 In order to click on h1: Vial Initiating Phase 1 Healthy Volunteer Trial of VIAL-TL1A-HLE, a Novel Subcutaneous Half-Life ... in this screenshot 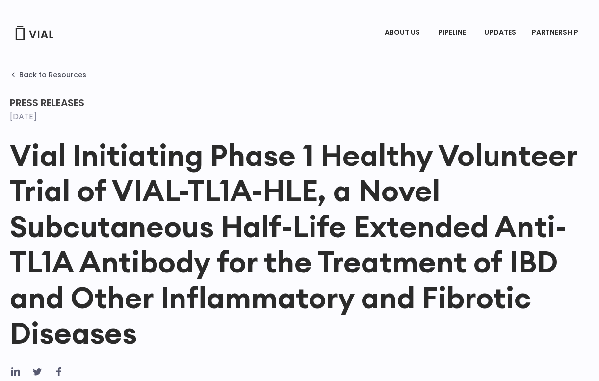, I will do `click(299, 244)`.